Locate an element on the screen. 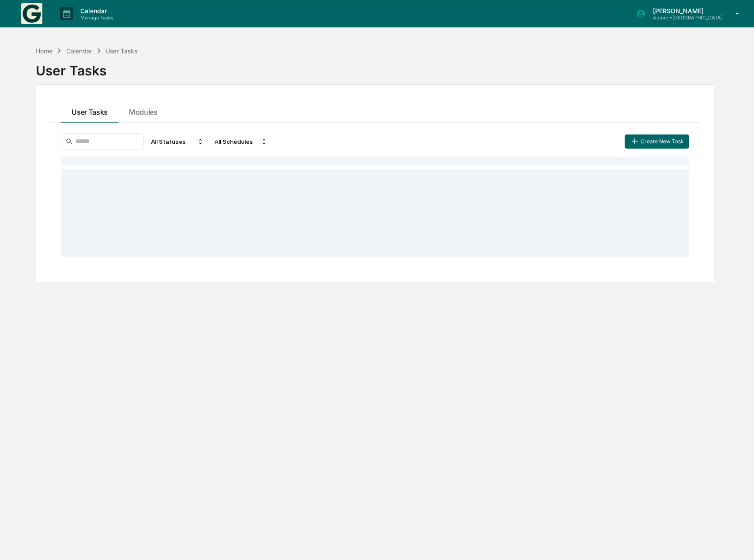 This screenshot has width=754, height=560. div: Home is located at coordinates (44, 50).